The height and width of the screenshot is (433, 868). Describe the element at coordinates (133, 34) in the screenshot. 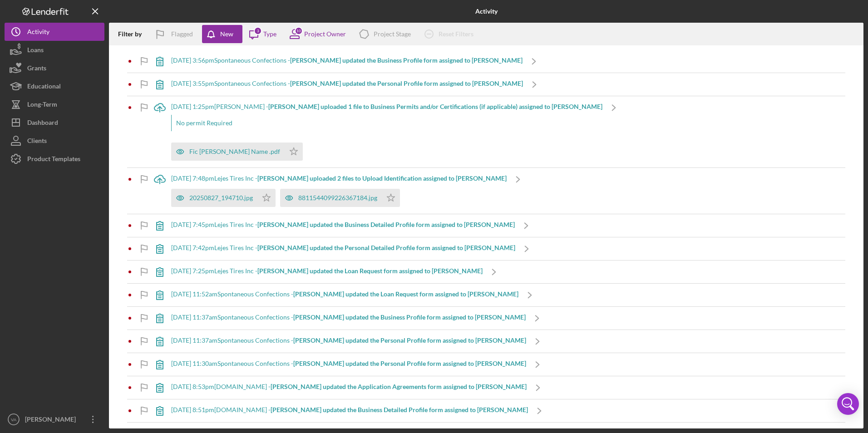

I see `div: Filter by` at that location.